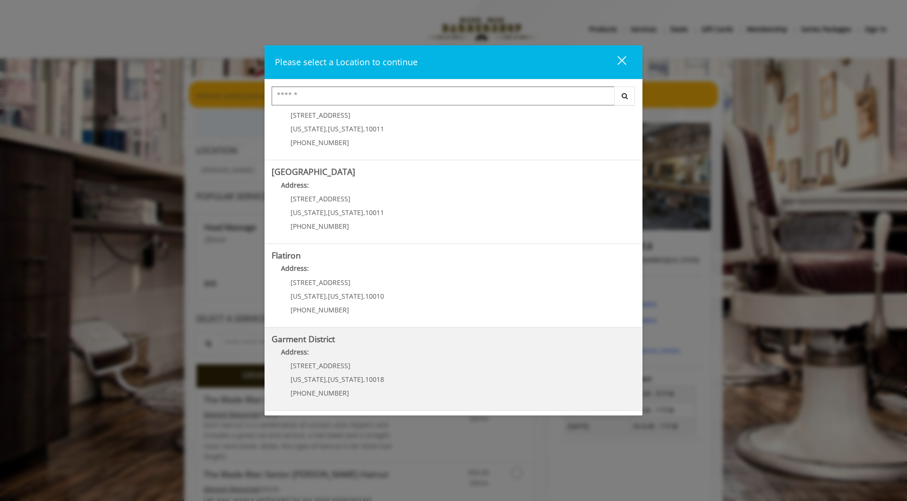  Describe the element at coordinates (303, 339) in the screenshot. I see `b: Garment District` at that location.